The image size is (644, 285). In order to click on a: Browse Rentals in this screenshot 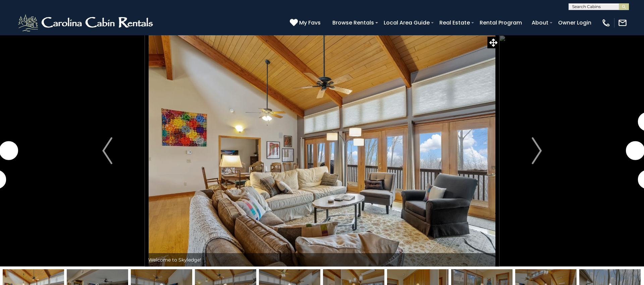, I will do `click(353, 23)`.